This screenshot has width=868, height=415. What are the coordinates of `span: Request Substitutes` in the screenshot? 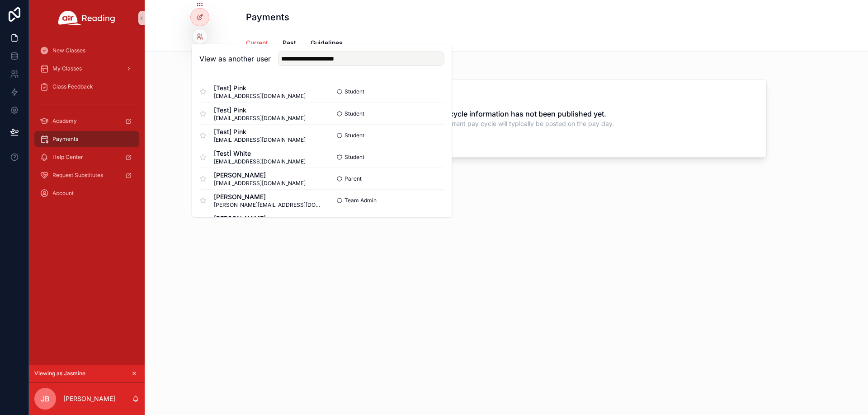 It's located at (77, 175).